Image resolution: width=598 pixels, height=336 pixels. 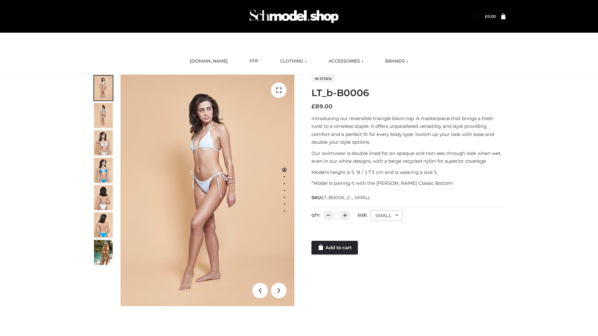 What do you see at coordinates (316, 215) in the screenshot?
I see `label: QTY:` at bounding box center [316, 215].